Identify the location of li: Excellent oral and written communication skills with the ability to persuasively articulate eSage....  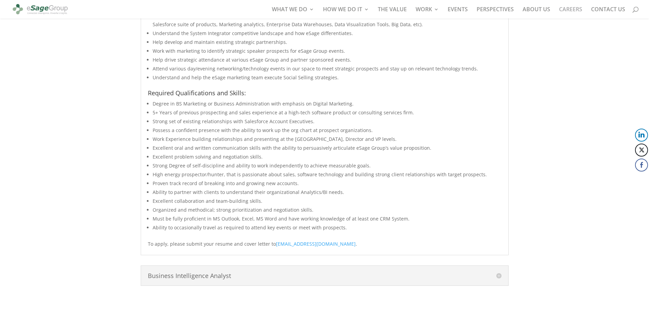
(327, 148).